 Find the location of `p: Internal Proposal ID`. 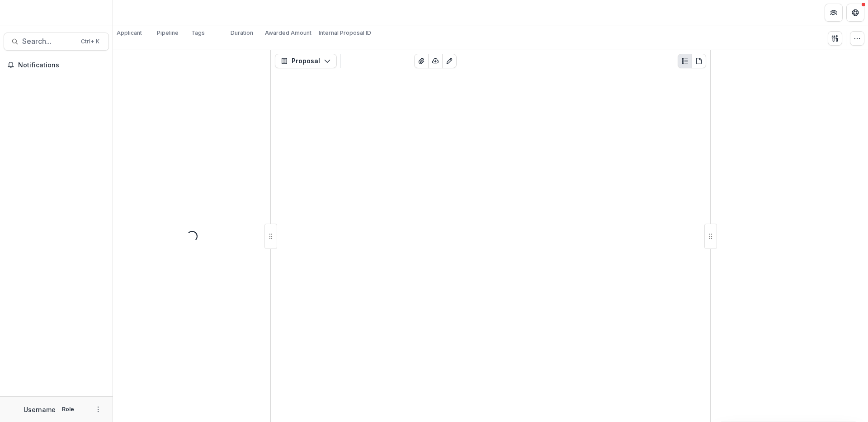

p: Internal Proposal ID is located at coordinates (345, 33).